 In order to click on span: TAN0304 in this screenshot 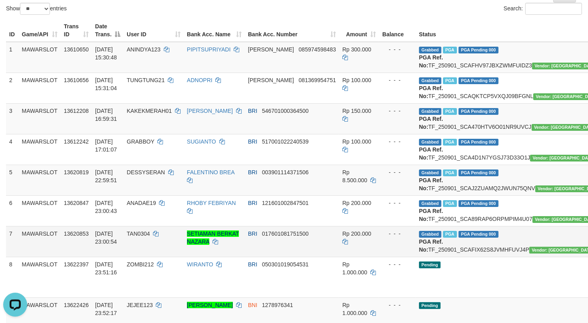, I will do `click(138, 234)`.